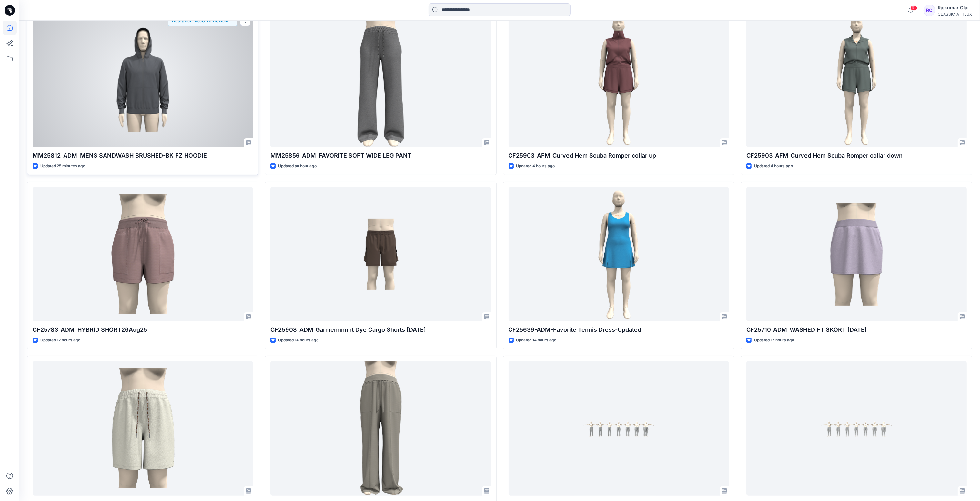  What do you see at coordinates (914, 8) in the screenshot?
I see `span: 61` at bounding box center [914, 8].